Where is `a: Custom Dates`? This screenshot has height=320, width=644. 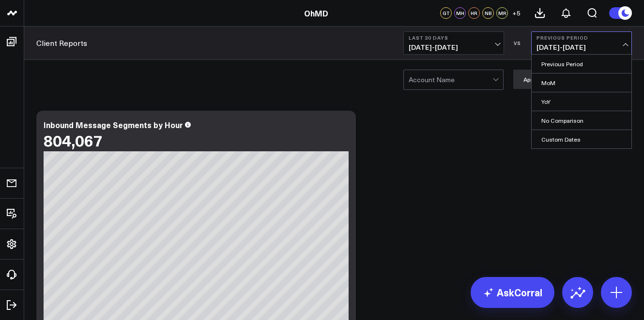 a: Custom Dates is located at coordinates (581, 140).